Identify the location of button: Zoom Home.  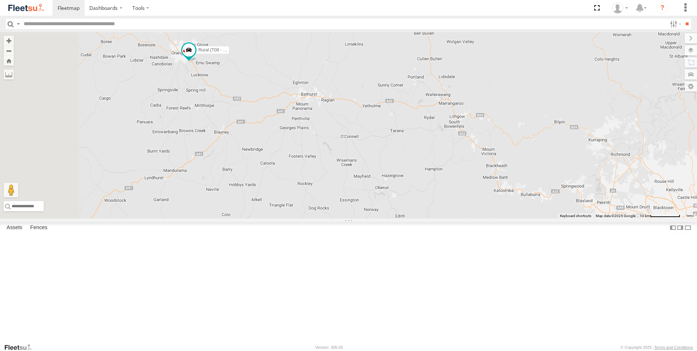
(9, 61).